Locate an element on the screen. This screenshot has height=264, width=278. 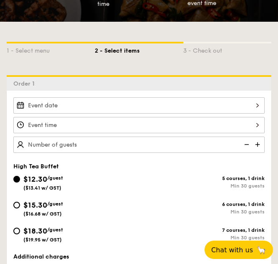
div: Additional charges is located at coordinates (139, 256).